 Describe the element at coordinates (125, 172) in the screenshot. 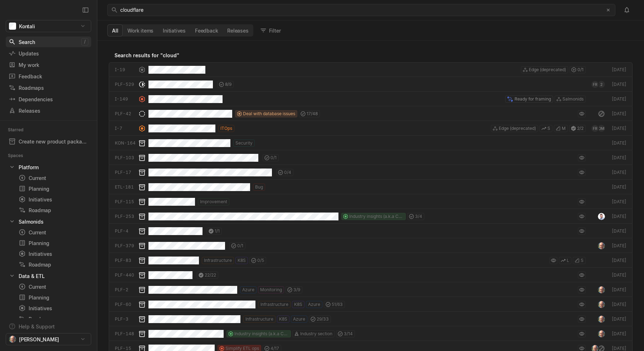

I see `div: PLF-17` at that location.